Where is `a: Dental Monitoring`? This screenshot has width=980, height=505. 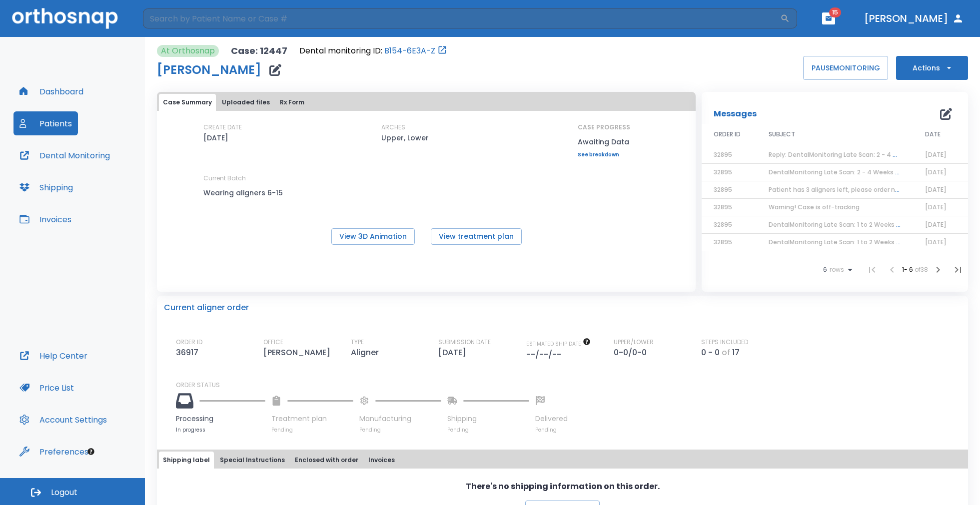 a: Dental Monitoring is located at coordinates (65, 155).